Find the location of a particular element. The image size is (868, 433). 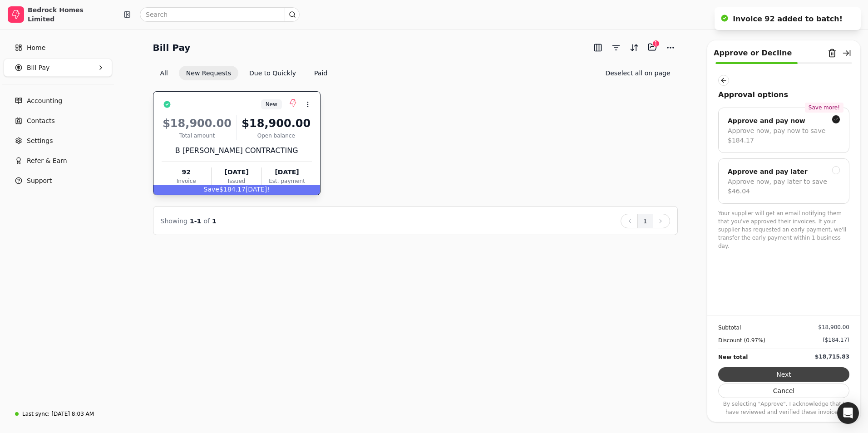

span: Home is located at coordinates (36, 48).